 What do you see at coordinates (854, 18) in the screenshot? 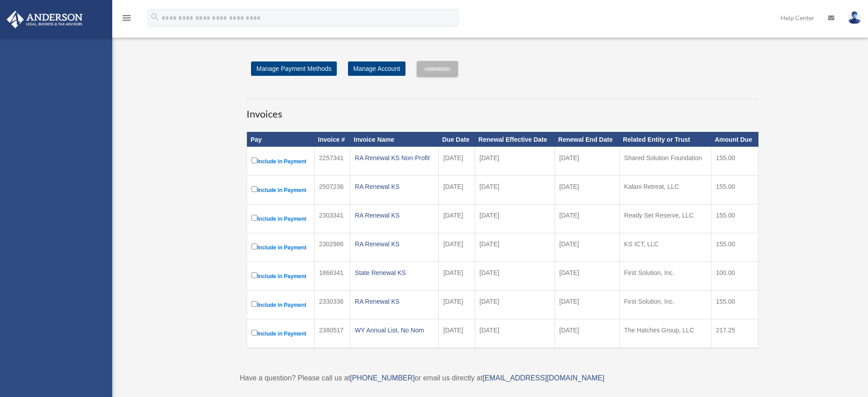
I see `img: User Pic` at bounding box center [854, 18].